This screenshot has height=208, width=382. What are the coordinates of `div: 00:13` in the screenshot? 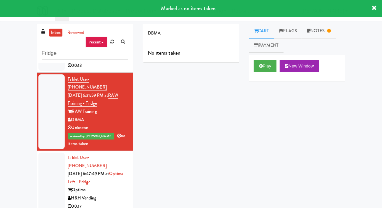 It's located at (98, 65).